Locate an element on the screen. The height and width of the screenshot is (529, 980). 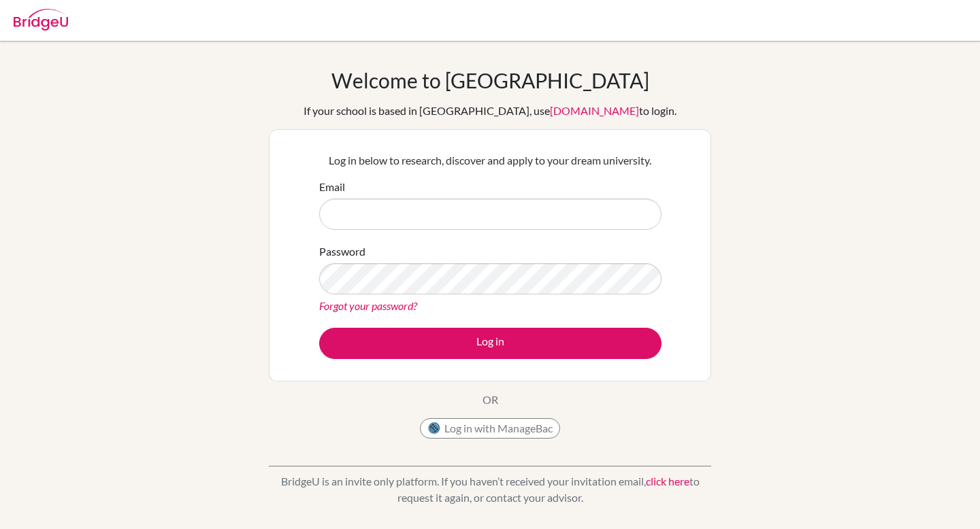
p: OR is located at coordinates (490, 399).